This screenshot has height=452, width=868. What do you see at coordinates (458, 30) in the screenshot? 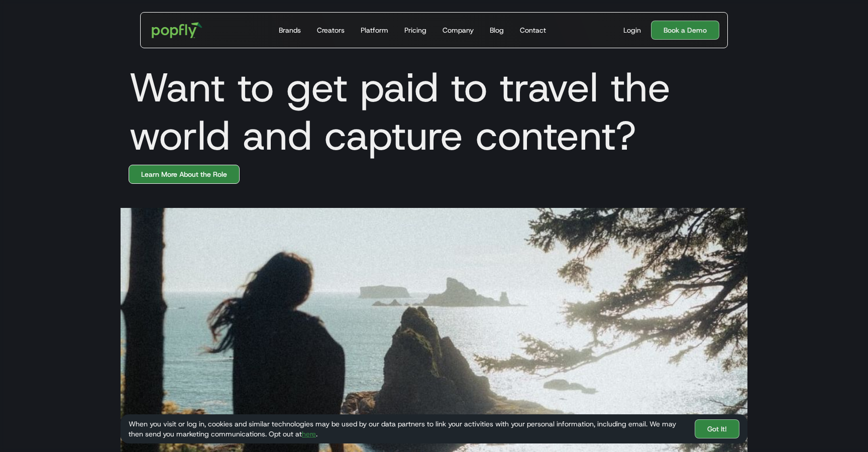
I see `div: Company` at bounding box center [458, 30].